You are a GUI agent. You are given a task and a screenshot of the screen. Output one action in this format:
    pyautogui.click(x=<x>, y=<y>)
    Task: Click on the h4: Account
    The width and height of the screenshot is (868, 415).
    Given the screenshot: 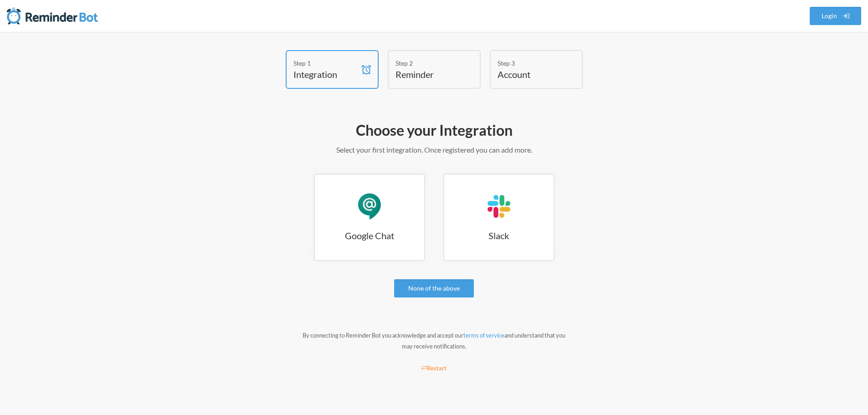 What is the action you would take?
    pyautogui.click(x=529, y=74)
    